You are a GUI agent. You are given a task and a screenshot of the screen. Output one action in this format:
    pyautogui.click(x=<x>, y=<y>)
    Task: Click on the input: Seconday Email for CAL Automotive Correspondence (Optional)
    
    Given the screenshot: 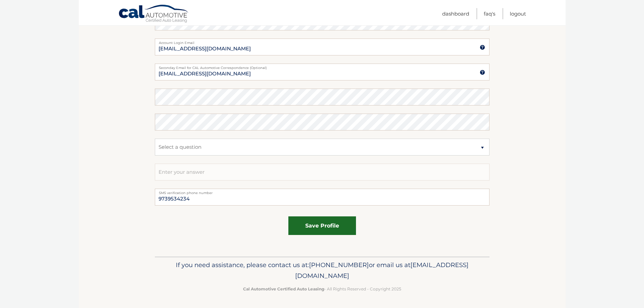 What is the action you would take?
    pyautogui.click(x=322, y=72)
    